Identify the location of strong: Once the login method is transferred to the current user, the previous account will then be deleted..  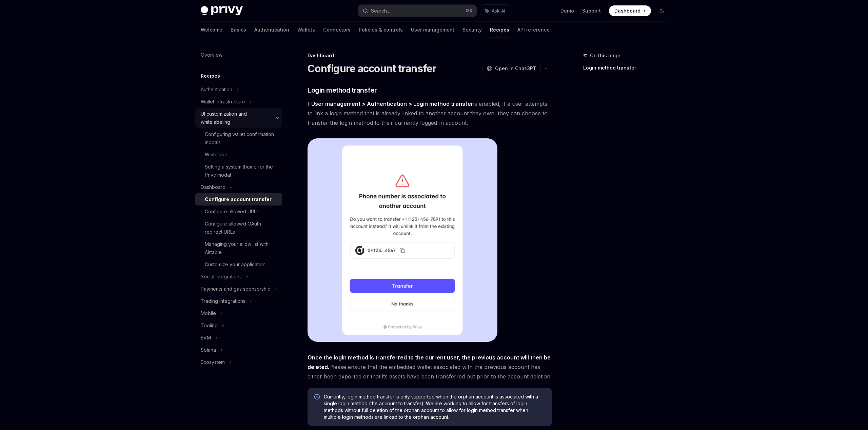
(429, 362).